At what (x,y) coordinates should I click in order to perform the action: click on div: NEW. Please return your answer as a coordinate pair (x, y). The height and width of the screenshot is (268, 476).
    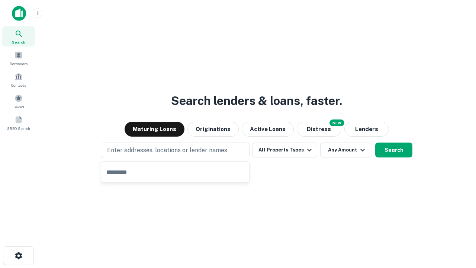
    Looking at the image, I should click on (337, 123).